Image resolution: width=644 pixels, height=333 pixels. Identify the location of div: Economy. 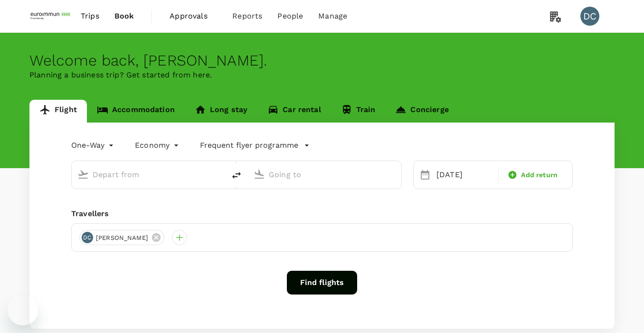
(158, 145).